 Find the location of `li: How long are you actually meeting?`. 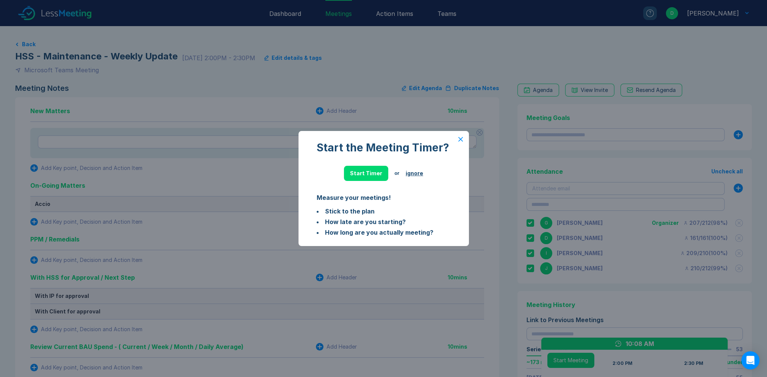

li: How long are you actually meeting? is located at coordinates (384, 233).